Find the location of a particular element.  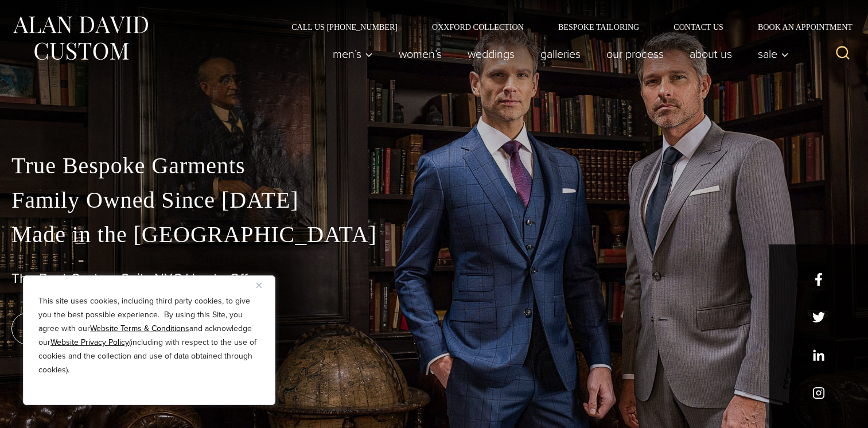

img: Alan David Custom is located at coordinates (80, 38).